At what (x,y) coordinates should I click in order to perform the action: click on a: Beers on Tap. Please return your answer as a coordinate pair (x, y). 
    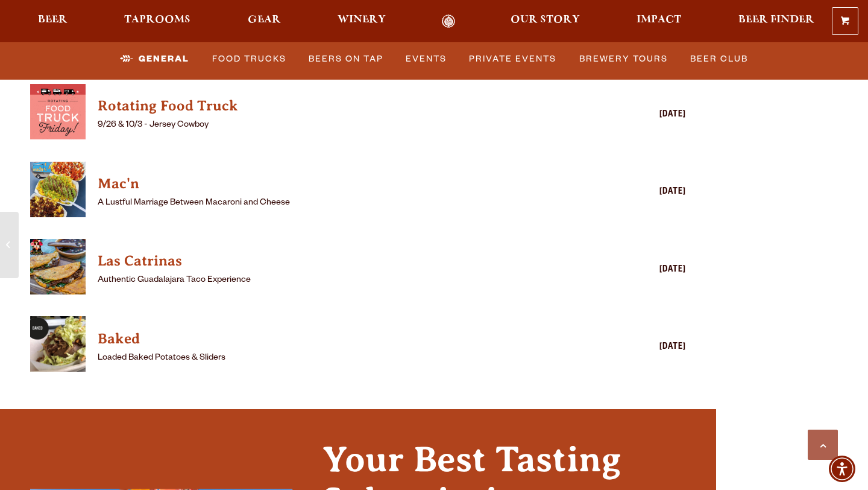
    Looking at the image, I should click on (346, 59).